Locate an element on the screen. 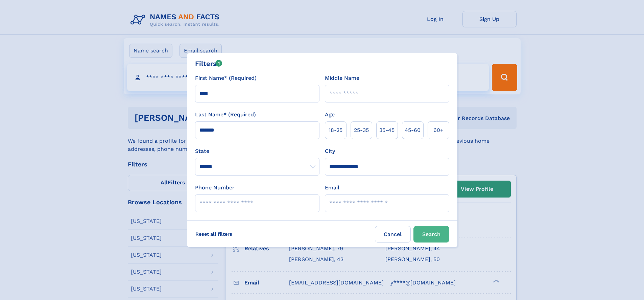 The height and width of the screenshot is (300, 644). label: First Name* (Required) is located at coordinates (226, 78).